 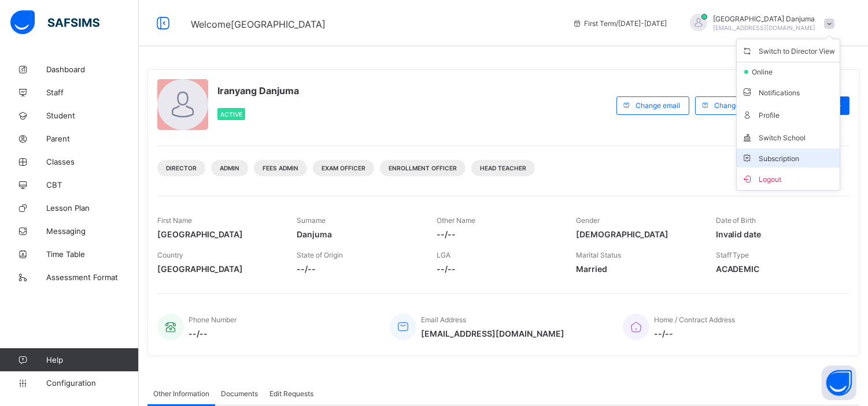 I want to click on span: Home / Contract Address, so click(x=694, y=319).